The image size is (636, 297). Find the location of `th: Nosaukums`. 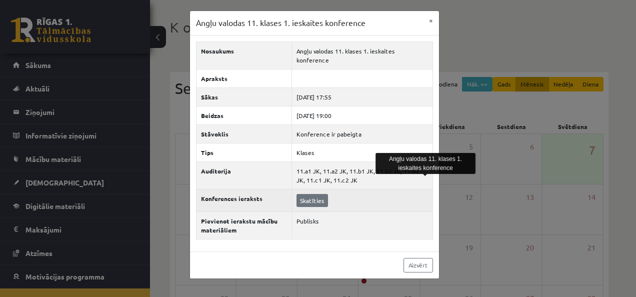

th: Nosaukums is located at coordinates (244, 55).